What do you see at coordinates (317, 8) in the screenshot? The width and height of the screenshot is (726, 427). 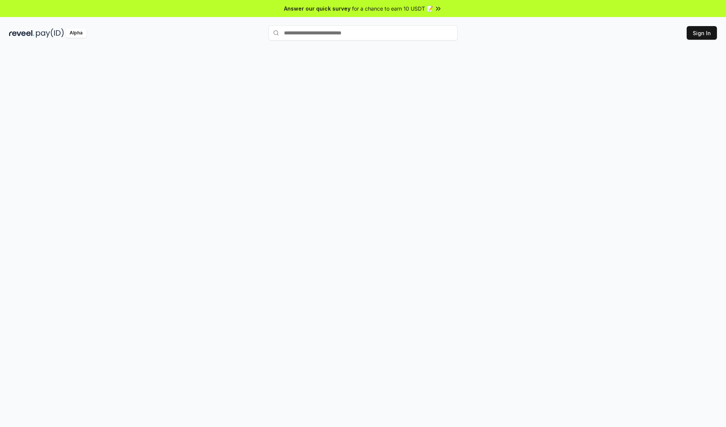 I see `span: Answer our quick survey` at bounding box center [317, 8].